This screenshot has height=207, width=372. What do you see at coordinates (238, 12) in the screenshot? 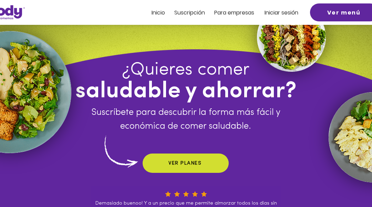
I see `span: ra empresas` at bounding box center [238, 12].